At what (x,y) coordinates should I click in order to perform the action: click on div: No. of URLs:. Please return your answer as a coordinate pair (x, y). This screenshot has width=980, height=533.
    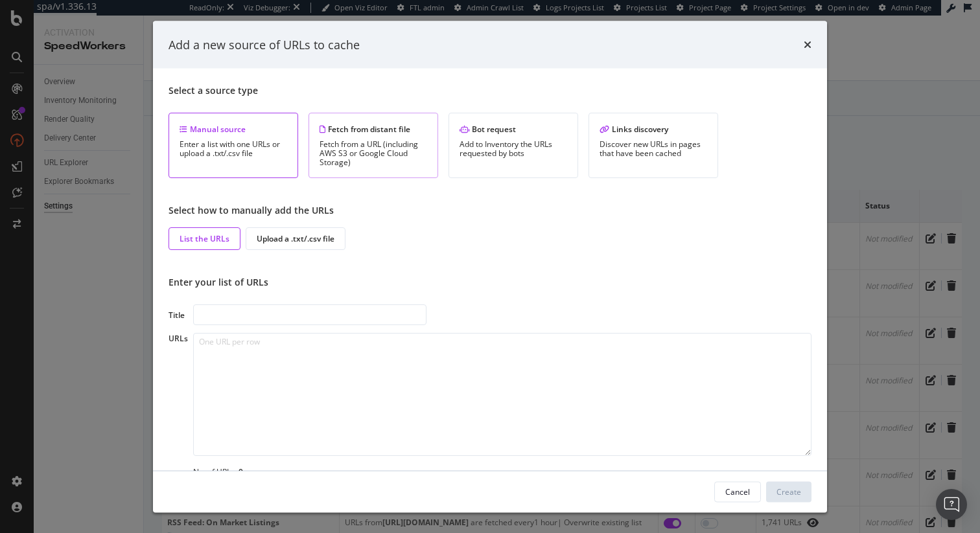
    Looking at the image, I should click on (502, 472).